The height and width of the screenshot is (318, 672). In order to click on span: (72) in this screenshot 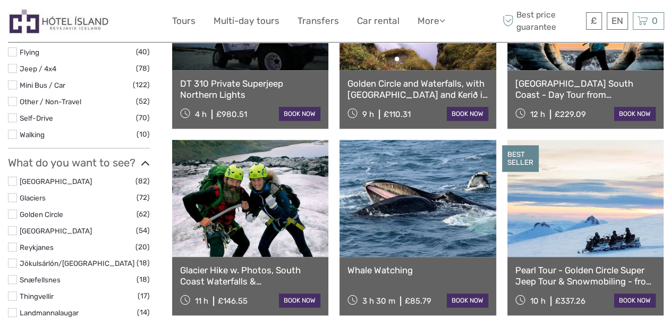, I will do `click(143, 197)`.